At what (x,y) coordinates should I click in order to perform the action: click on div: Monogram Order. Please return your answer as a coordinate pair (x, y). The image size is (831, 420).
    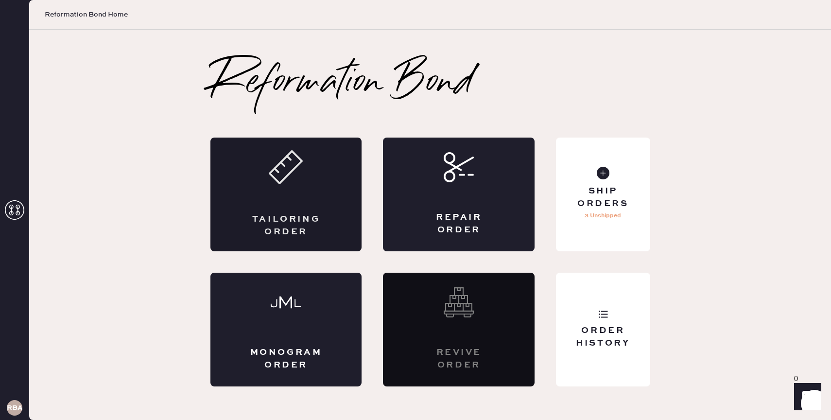
    Looking at the image, I should click on (286, 359).